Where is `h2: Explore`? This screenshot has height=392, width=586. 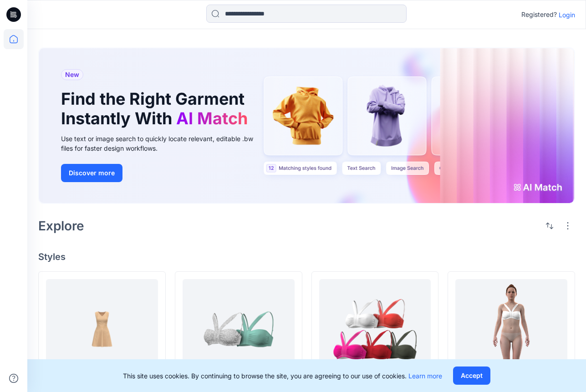 h2: Explore is located at coordinates (61, 226).